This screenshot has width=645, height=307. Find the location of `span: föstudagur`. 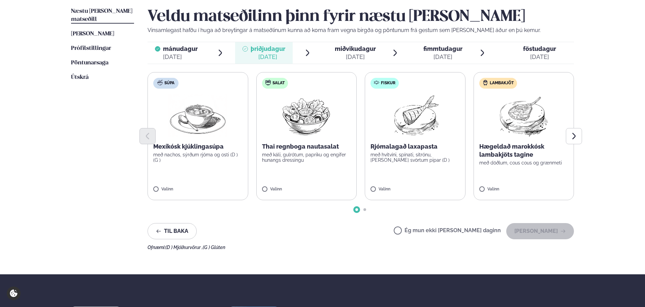

span: föstudagur is located at coordinates (539, 48).